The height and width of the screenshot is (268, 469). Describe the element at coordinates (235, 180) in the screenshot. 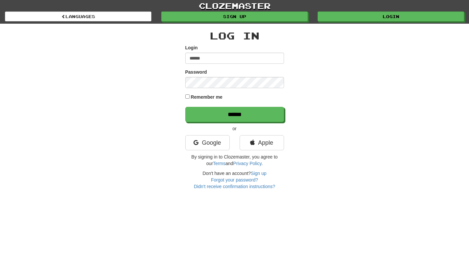

I see `div: Don't have an account?` at that location.